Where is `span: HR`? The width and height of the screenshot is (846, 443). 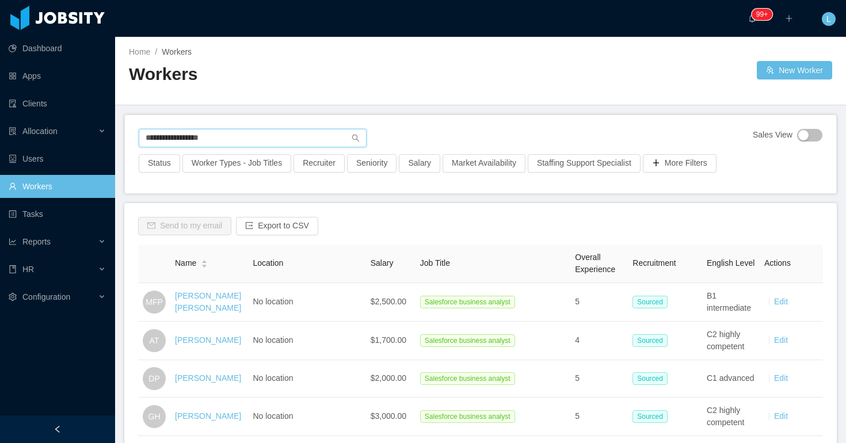 span: HR is located at coordinates (28, 269).